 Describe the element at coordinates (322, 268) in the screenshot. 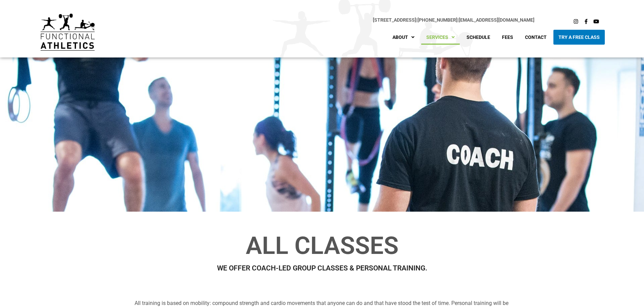

I see `h2: WE OFFER COACH-LED GROUP CLASSES & PERSONAL TRAINING.` at that location.